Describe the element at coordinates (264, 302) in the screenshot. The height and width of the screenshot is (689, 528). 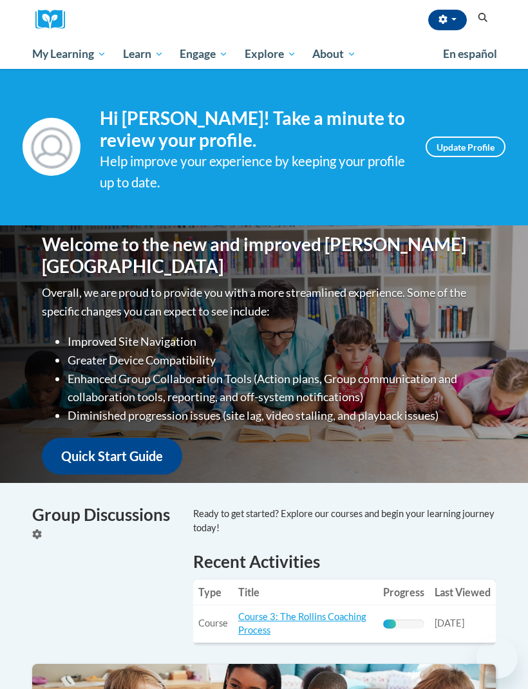
I see `p: Overall, we are proud to provide you with a more streamlined experience. Some of the specific cha...` at that location.